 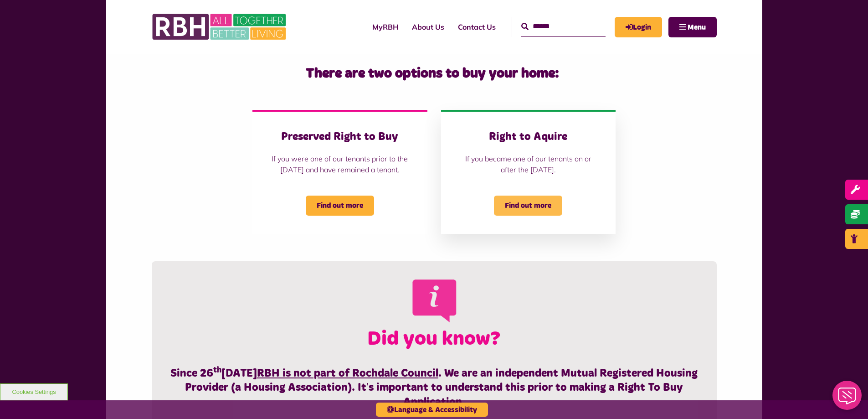 What do you see at coordinates (477, 27) in the screenshot?
I see `a: Contact Us` at bounding box center [477, 27].